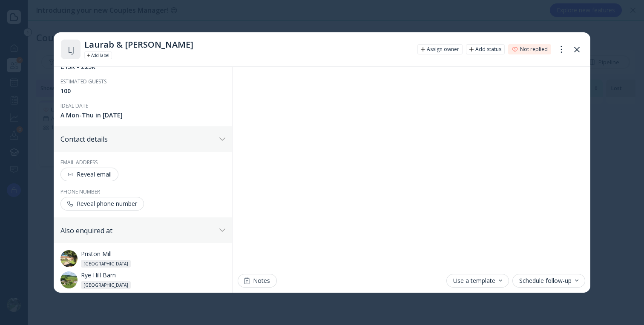  Describe the element at coordinates (100, 55) in the screenshot. I see `div: Add label` at that location.